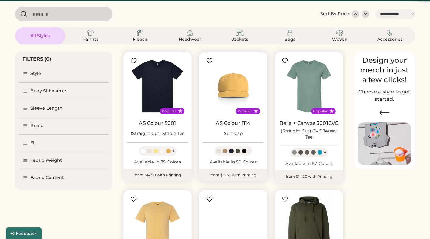 The height and width of the screenshot is (239, 430). Describe the element at coordinates (240, 40) in the screenshot. I see `div: Jackets` at that location.